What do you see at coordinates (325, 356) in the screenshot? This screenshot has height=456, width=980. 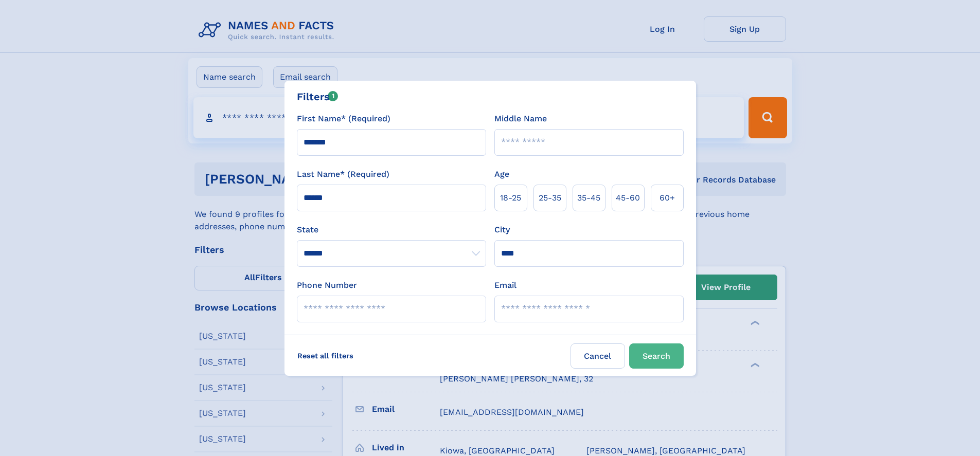 I see `label: Reset all filters` at bounding box center [325, 356].